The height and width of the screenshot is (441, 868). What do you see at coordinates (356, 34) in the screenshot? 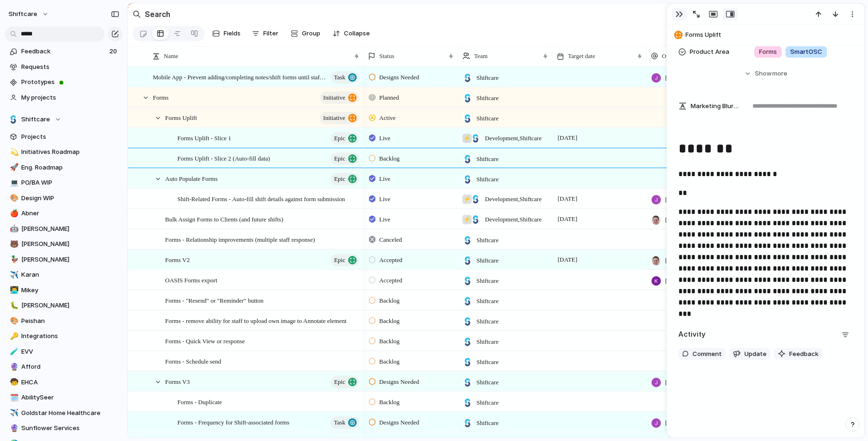
I see `span: Collapse` at bounding box center [356, 34].